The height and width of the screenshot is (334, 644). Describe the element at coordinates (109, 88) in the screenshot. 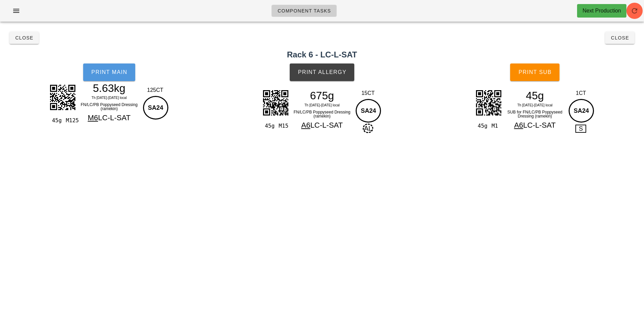

I see `div: 5.63kg` at that location.